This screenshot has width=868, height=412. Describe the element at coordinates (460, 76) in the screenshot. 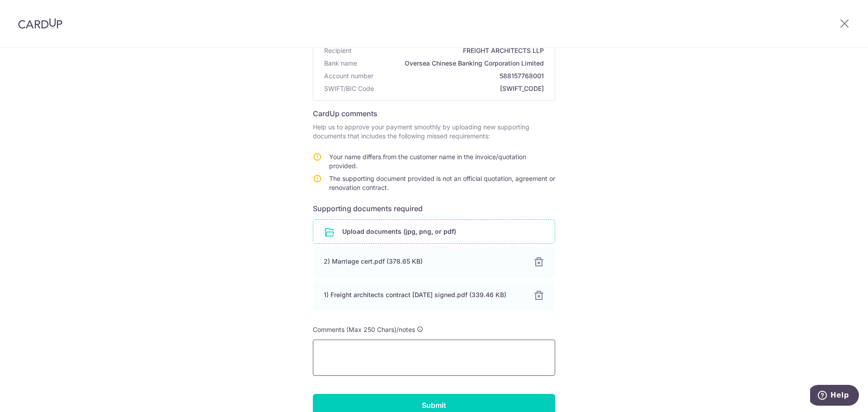

I see `span: 588157768001` at that location.